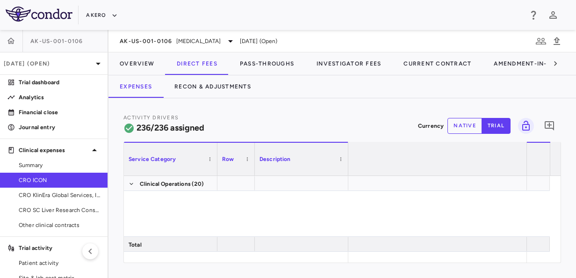 Image resolution: width=576 pixels, height=278 pixels. I want to click on span: Summary, so click(59, 165).